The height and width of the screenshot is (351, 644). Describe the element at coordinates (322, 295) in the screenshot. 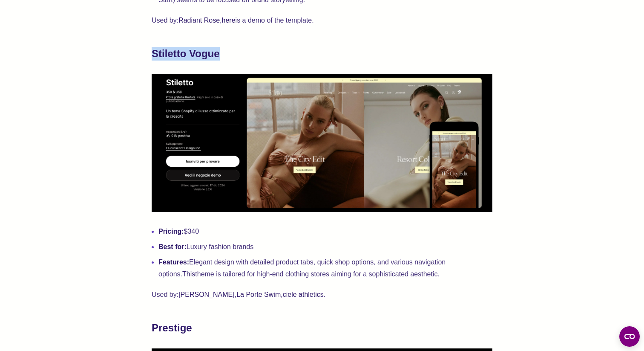

I see `p: Used by: , , .` at that location.